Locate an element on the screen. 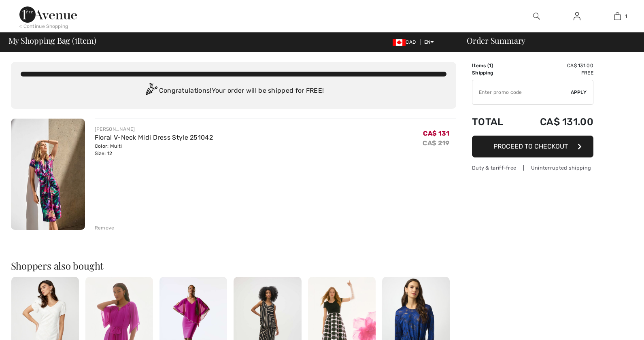 This screenshot has height=340, width=644. button: Proceed to Checkout is located at coordinates (533, 147).